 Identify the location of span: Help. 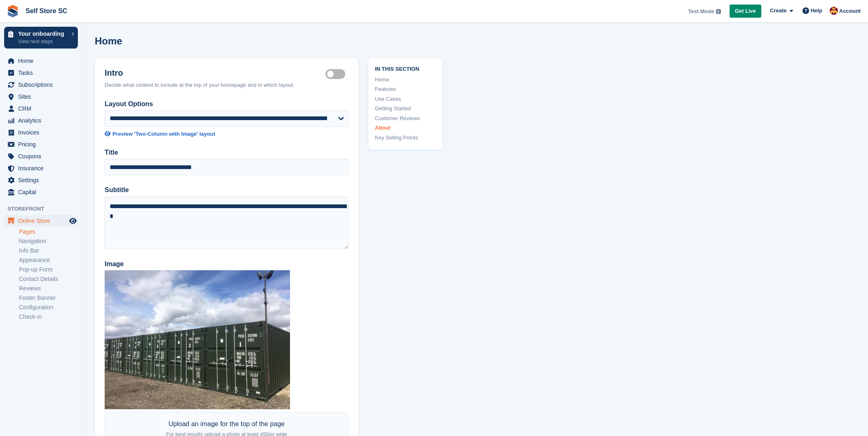
(816, 11).